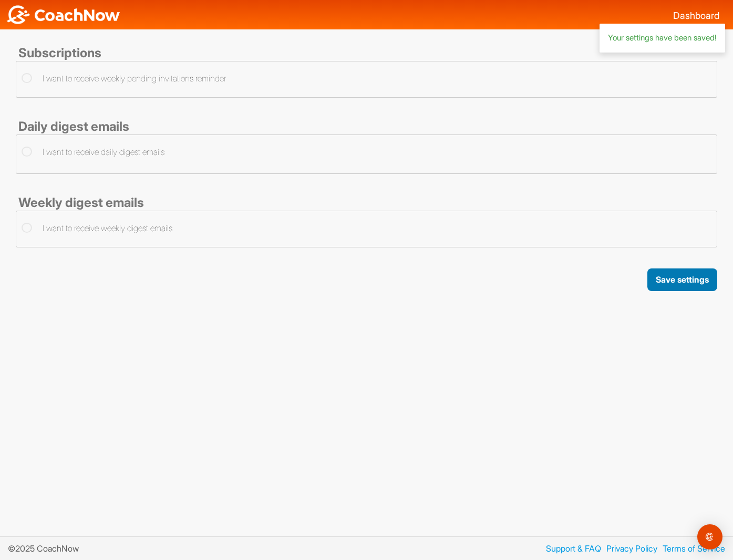  Describe the element at coordinates (97, 228) in the screenshot. I see `label: I want to receive weekly digest emails` at that location.